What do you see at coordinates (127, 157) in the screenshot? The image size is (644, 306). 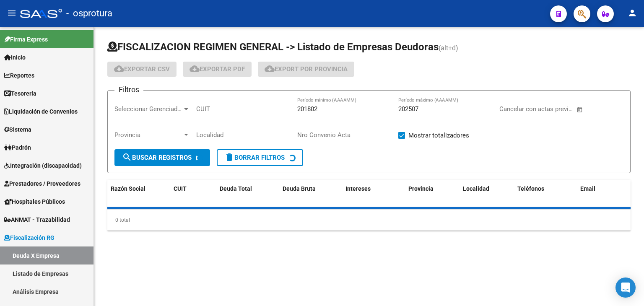 I see `mat-icon: search` at bounding box center [127, 157].